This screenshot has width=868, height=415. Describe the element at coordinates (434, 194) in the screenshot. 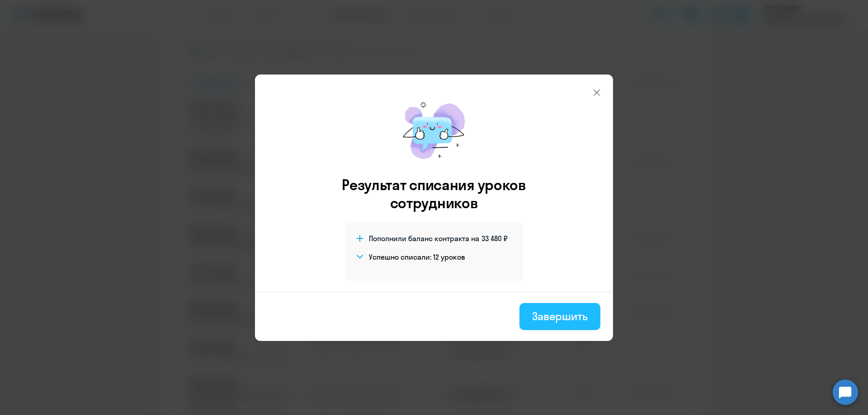

I see `h3: Результат списания уроков сотрудников` at that location.